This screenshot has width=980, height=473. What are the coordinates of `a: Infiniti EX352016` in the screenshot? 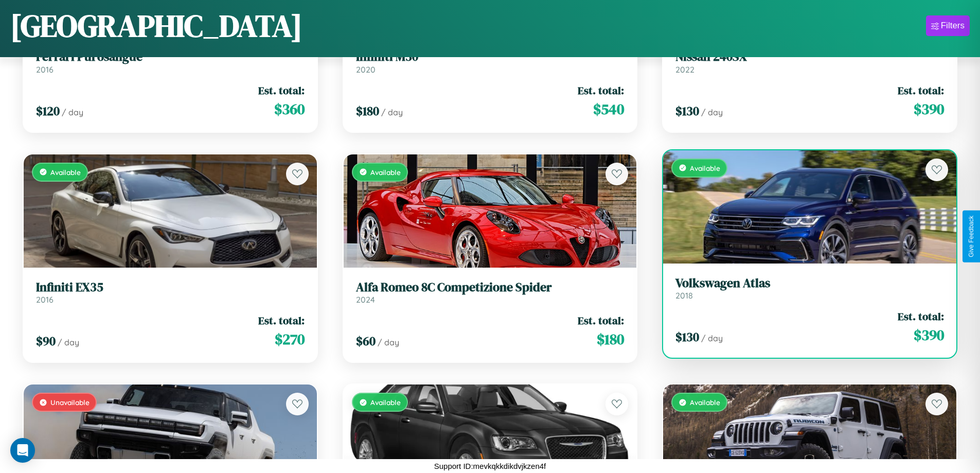 It's located at (171, 293).